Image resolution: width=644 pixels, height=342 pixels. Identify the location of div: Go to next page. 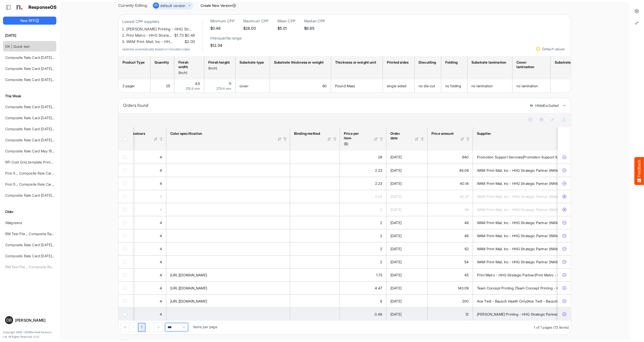
(150, 327).